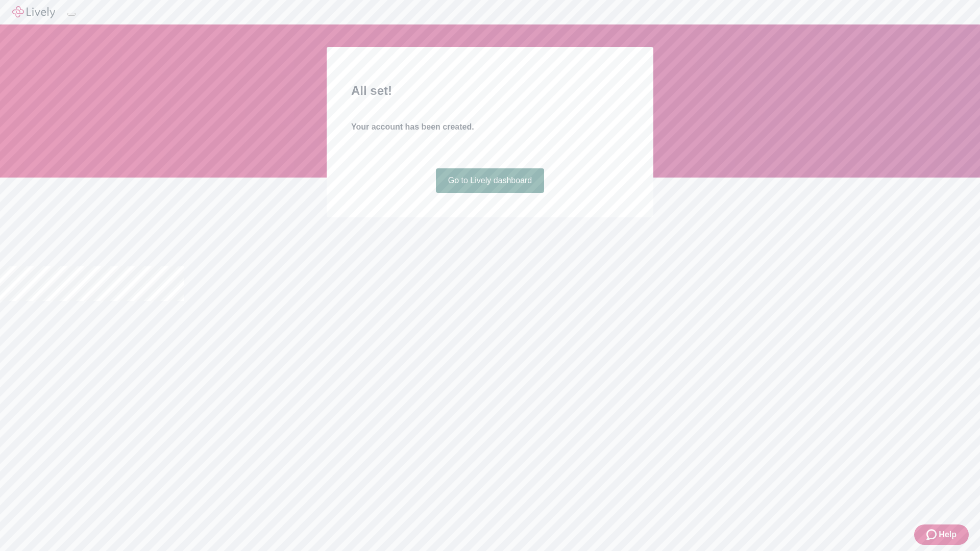 The height and width of the screenshot is (551, 980). What do you see at coordinates (33, 12) in the screenshot?
I see `img: Lively` at bounding box center [33, 12].